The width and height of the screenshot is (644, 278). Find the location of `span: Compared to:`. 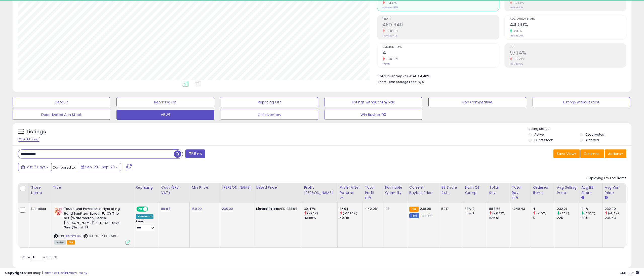

span: Compared to: is located at coordinates (64, 167).